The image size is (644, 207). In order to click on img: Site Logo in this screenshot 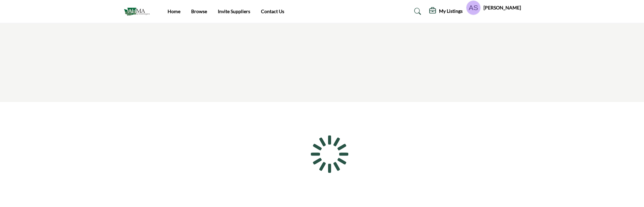, I will do `click(138, 11)`.